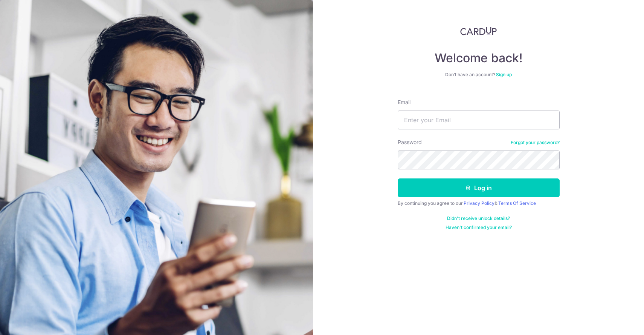  I want to click on button: Log in, so click(479, 188).